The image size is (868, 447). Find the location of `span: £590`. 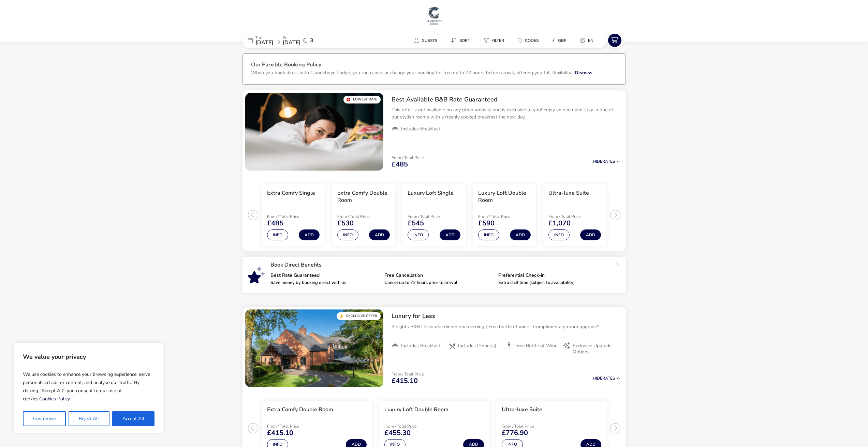

span: £590 is located at coordinates (486, 223).